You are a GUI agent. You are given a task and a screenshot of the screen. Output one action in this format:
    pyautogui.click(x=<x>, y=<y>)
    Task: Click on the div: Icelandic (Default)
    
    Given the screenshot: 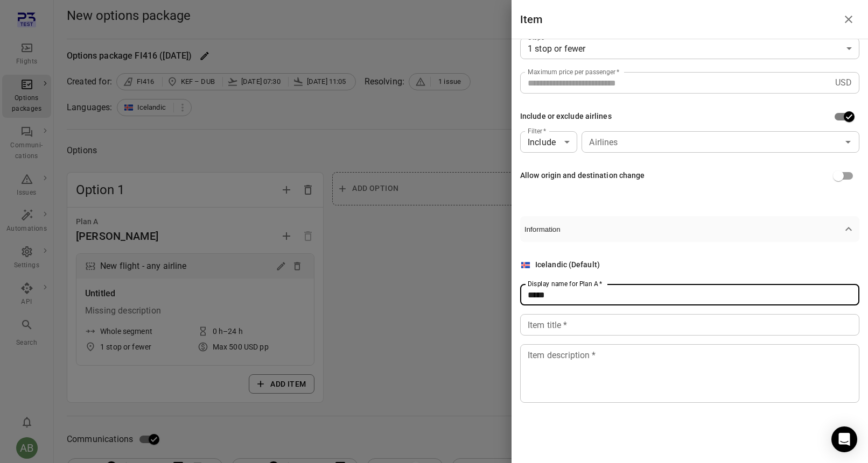 What is the action you would take?
    pyautogui.click(x=567, y=265)
    